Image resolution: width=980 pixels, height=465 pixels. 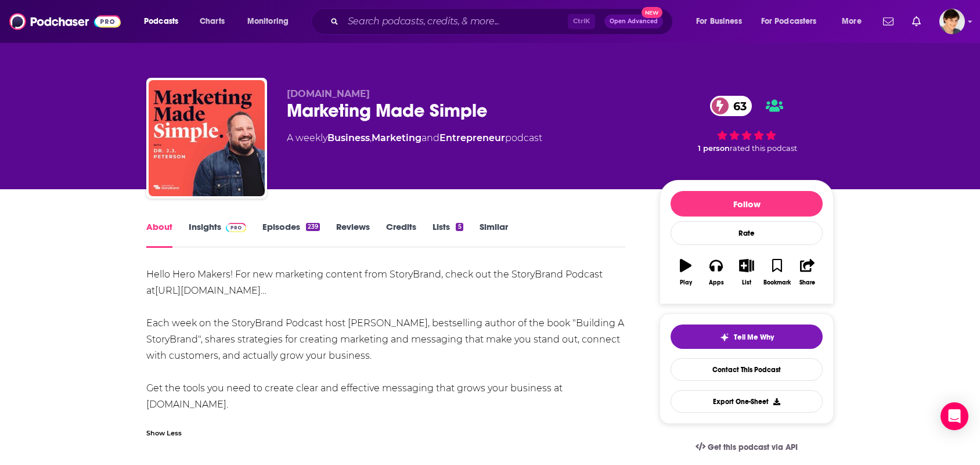 What do you see at coordinates (634, 21) in the screenshot?
I see `span: Open Advanced` at bounding box center [634, 21].